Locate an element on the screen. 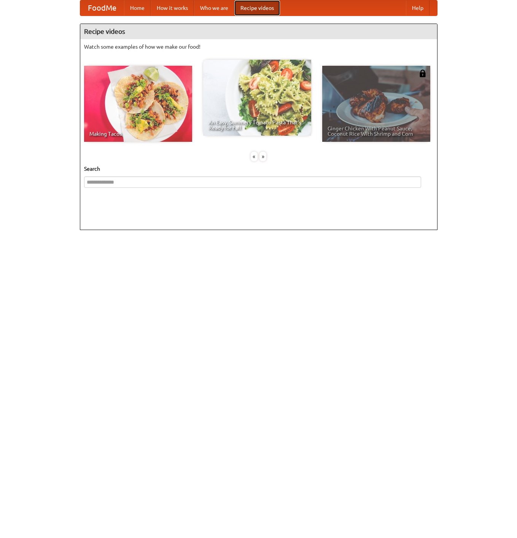 Image resolution: width=517 pixels, height=538 pixels. span: Making Tacos is located at coordinates (138, 134).